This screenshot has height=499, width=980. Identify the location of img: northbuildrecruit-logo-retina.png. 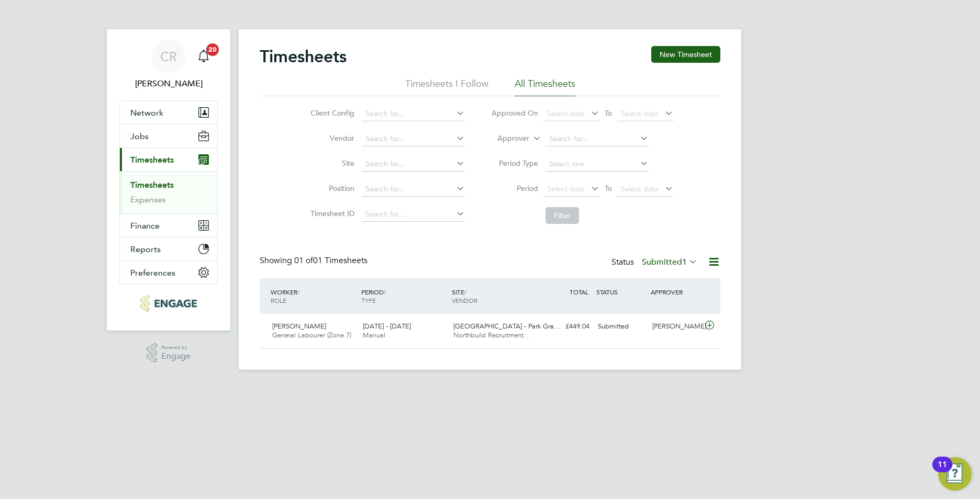
(168, 303).